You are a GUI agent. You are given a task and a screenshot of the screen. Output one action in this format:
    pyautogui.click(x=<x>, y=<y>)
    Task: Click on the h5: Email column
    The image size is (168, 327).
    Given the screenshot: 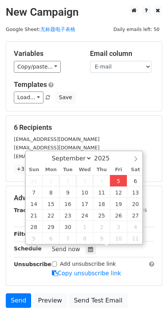 What is the action you would take?
    pyautogui.click(x=122, y=54)
    